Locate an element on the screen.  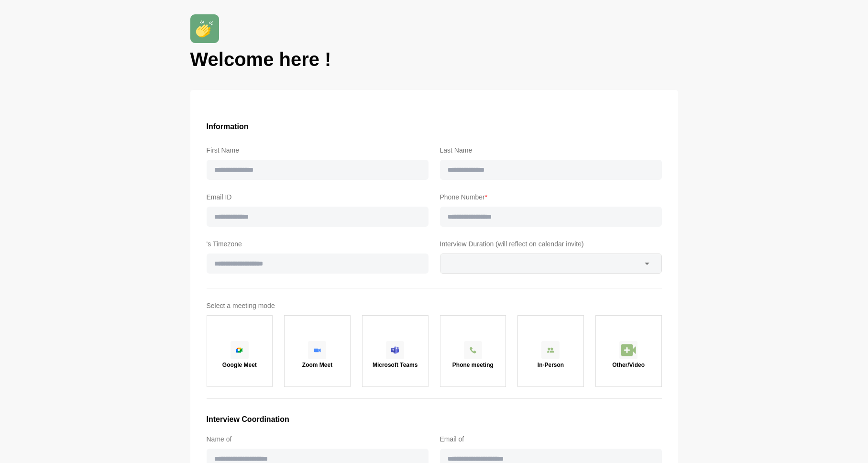
label: First Name is located at coordinates (317, 151).